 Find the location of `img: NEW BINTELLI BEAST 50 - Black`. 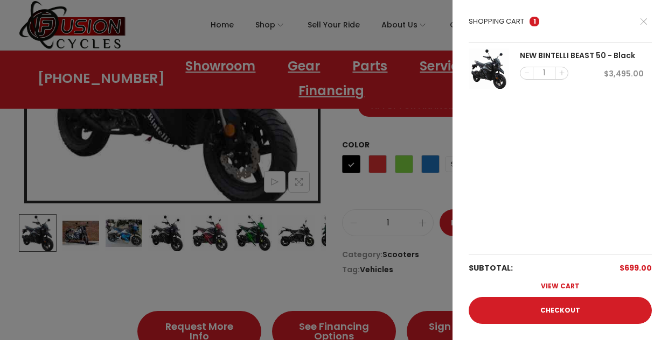

img: NEW BINTELLI BEAST 50 - Black is located at coordinates (488, 68).